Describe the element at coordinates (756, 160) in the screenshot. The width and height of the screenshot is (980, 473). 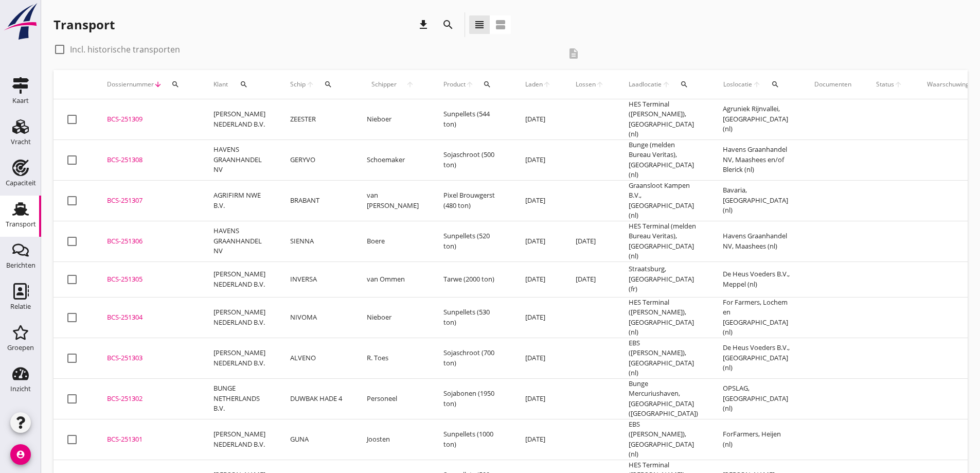
I see `td: Havens Graanhandel NV, Maashees en/of Blerick (nl)` at that location.